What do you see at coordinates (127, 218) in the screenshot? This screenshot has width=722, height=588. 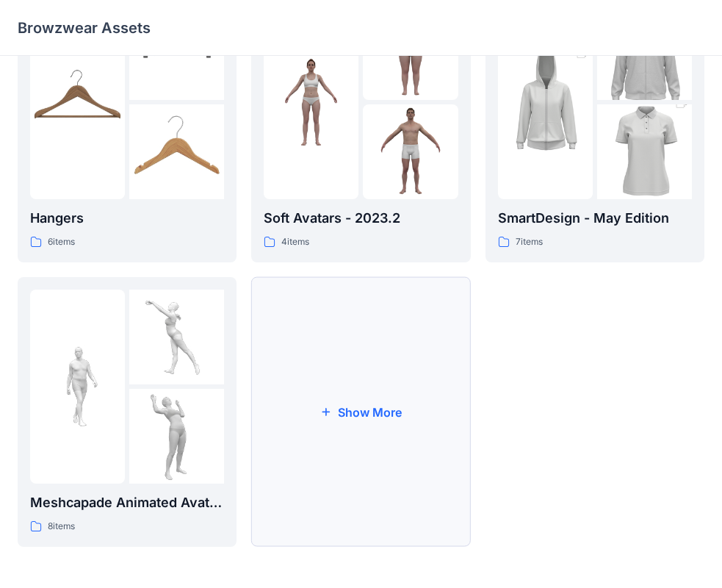 I see `p: Hangers` at bounding box center [127, 218].